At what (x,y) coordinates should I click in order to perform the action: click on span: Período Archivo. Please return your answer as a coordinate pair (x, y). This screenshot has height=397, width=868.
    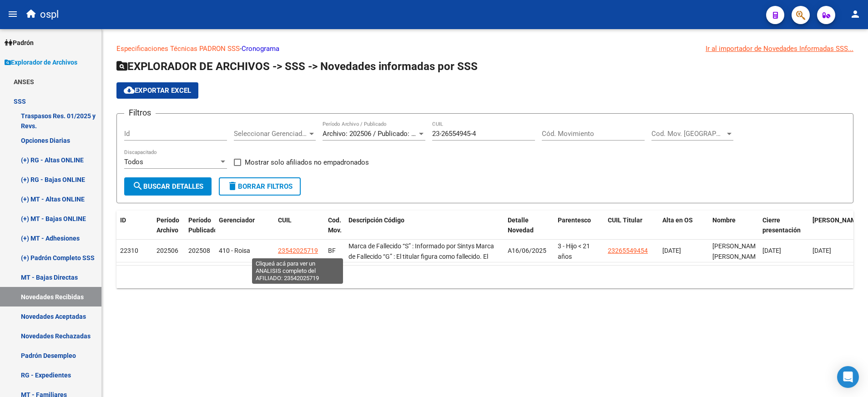
    Looking at the image, I should click on (168, 226).